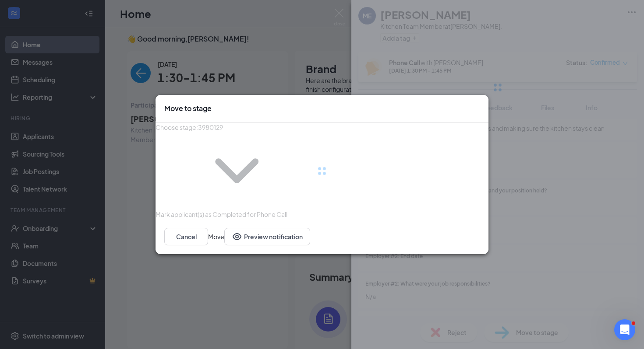 This screenshot has width=644, height=349. Describe the element at coordinates (216, 237) in the screenshot. I see `button: Move` at that location.